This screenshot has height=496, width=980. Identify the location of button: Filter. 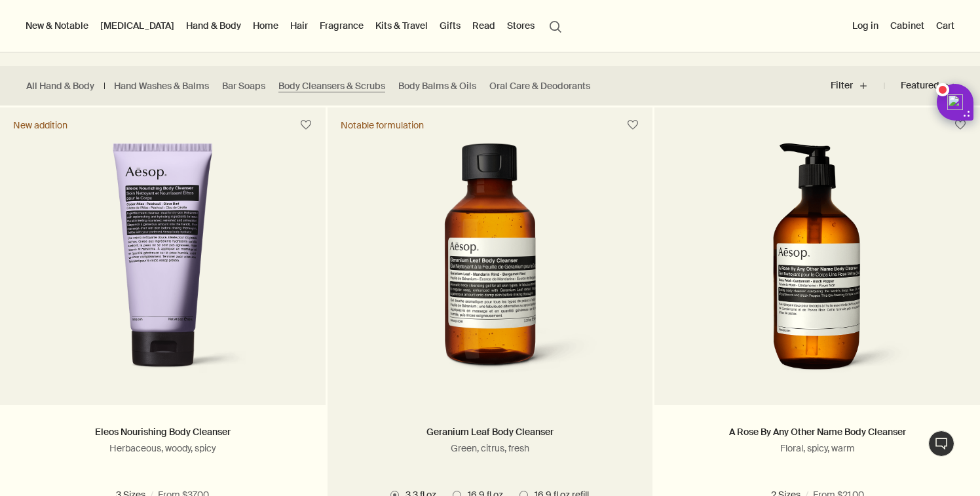
(857, 86).